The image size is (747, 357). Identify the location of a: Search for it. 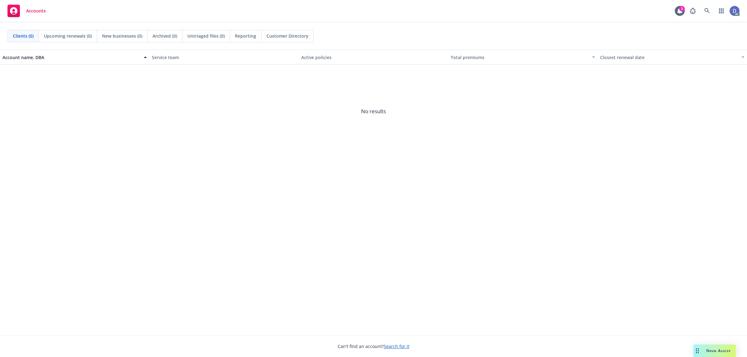
(396, 346).